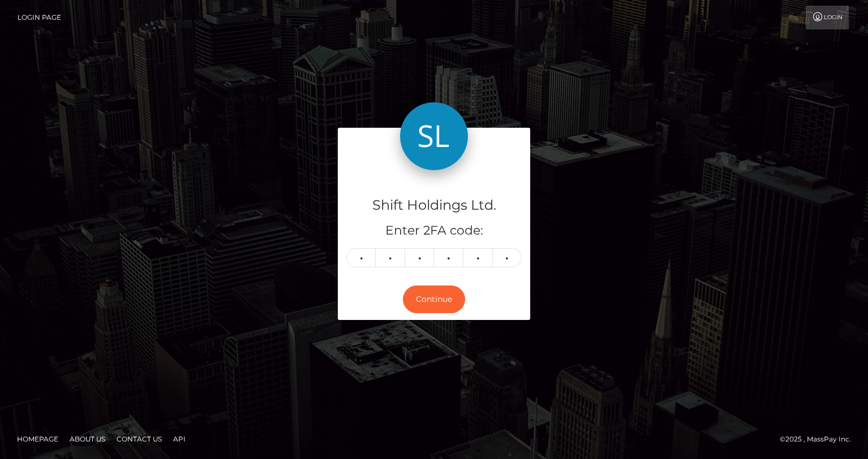 This screenshot has width=868, height=459. What do you see at coordinates (819, 440) in the screenshot?
I see `div: © 2025 , MassPay Inc.` at bounding box center [819, 440].